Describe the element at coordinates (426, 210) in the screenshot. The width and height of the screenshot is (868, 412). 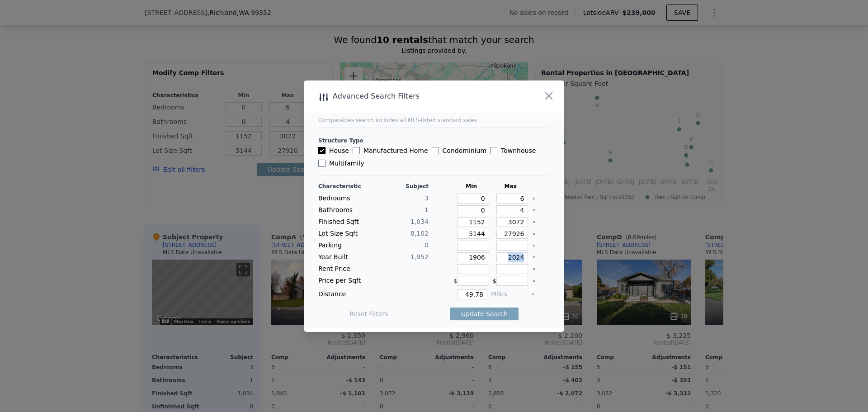
I see `span: 1` at that location.